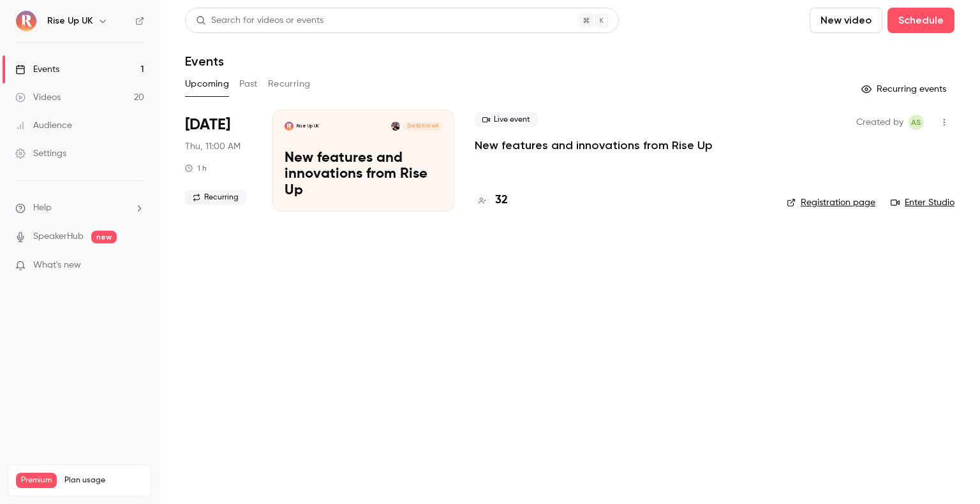 This screenshot has height=504, width=980. What do you see at coordinates (905, 89) in the screenshot?
I see `button: Recurring events` at bounding box center [905, 89].